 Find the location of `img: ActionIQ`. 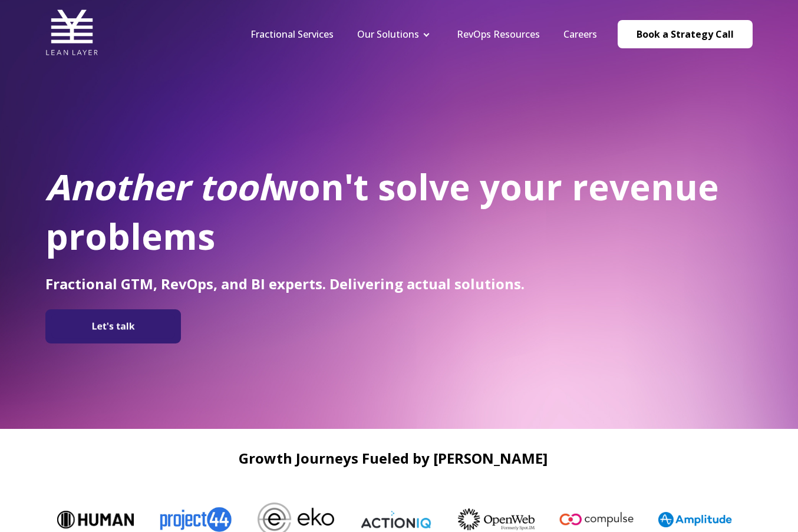

img: ActionIQ is located at coordinates (391, 520).